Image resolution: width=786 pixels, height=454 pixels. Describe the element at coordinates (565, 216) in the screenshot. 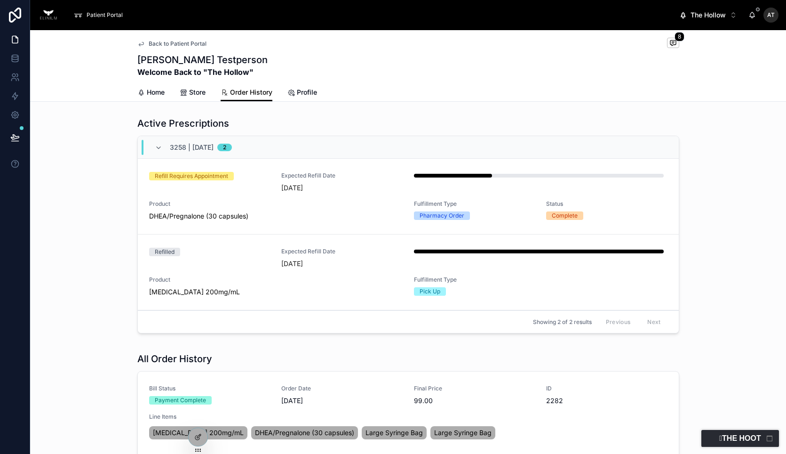

I see `div: Complete` at that location.